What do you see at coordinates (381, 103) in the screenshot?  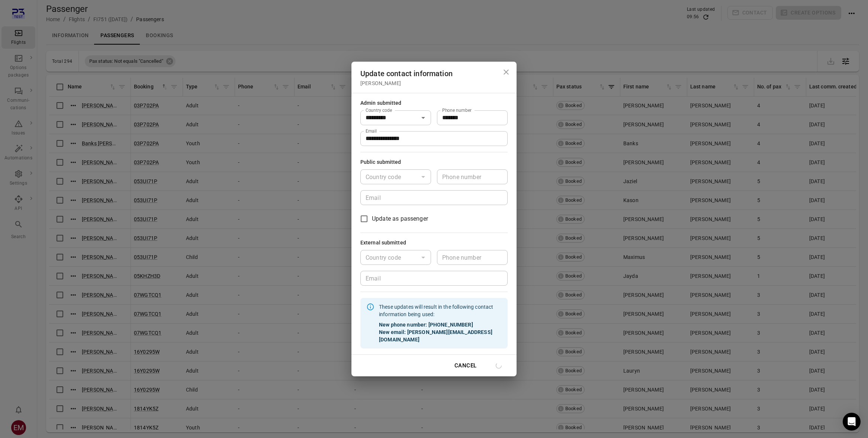 I see `div: Admin submitted` at bounding box center [381, 103].